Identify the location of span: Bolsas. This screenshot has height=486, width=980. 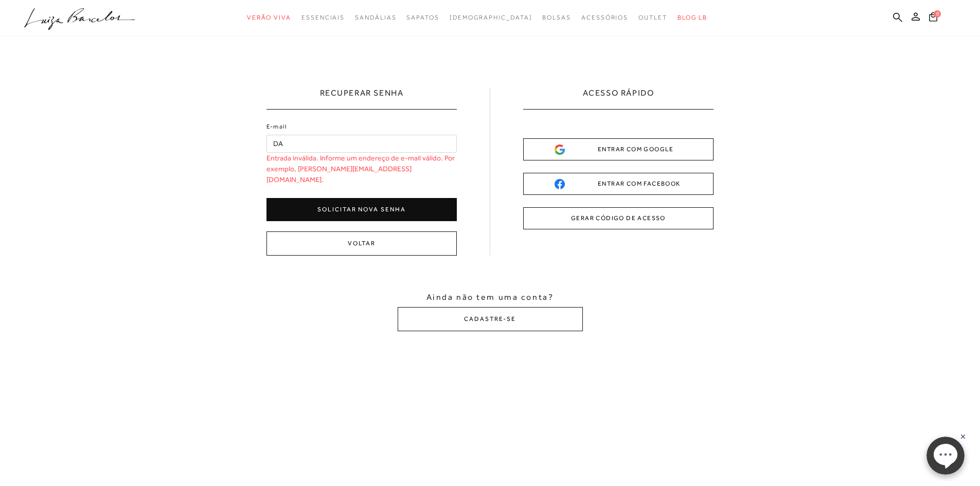
(556, 17).